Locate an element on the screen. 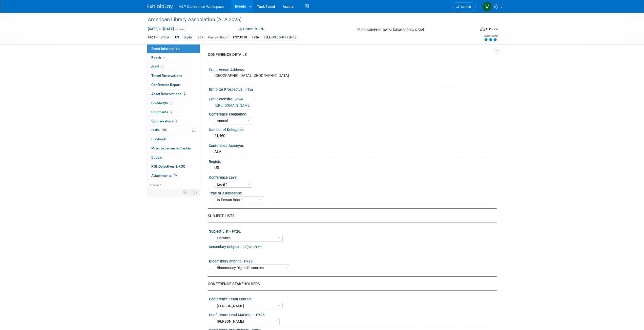 Image resolution: width=644 pixels, height=330 pixels. span: ROI, Objectives & ROO is located at coordinates (169, 167).